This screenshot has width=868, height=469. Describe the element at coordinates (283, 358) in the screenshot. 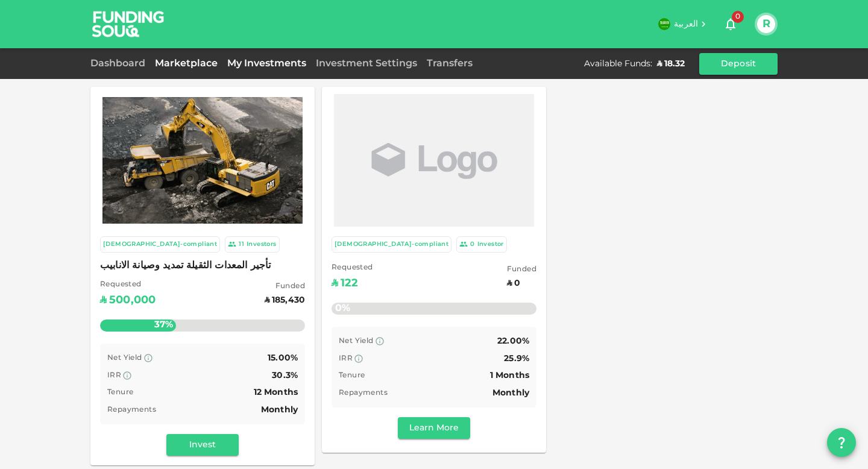

I see `span: 15.00%` at that location.